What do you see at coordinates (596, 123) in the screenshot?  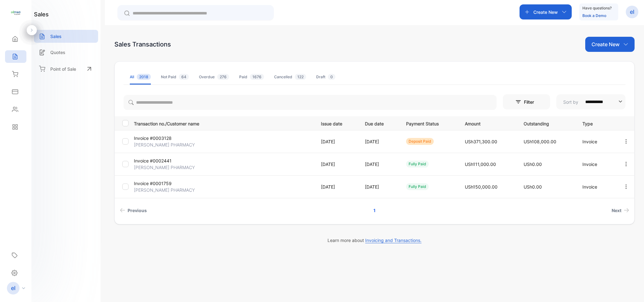 I see `p: Type` at bounding box center [596, 123].